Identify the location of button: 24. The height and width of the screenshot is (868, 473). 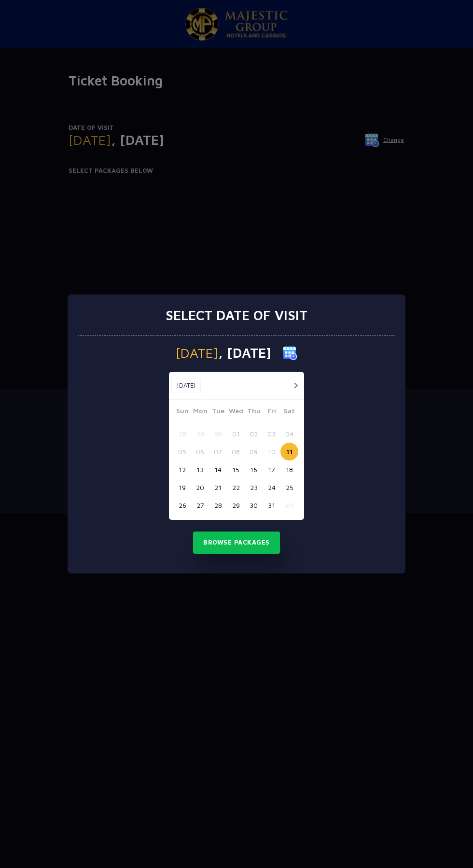
(271, 487).